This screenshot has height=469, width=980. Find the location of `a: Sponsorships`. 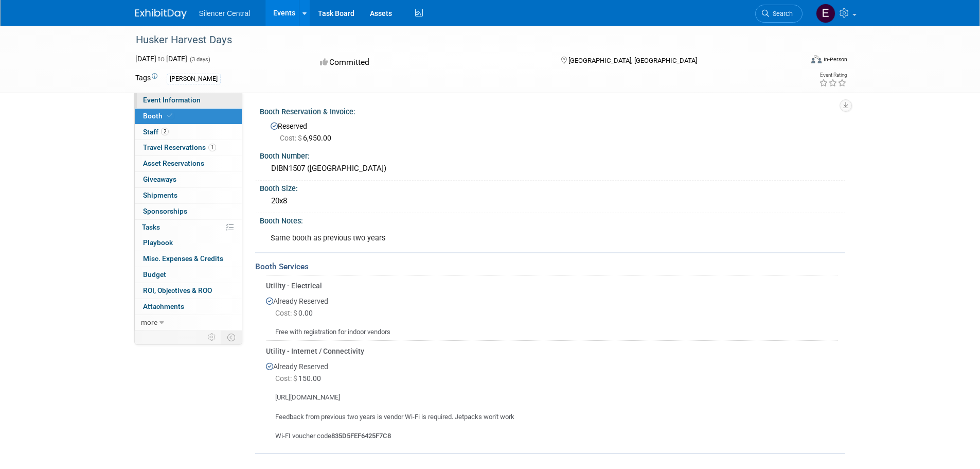

a: Sponsorships is located at coordinates (188, 211).